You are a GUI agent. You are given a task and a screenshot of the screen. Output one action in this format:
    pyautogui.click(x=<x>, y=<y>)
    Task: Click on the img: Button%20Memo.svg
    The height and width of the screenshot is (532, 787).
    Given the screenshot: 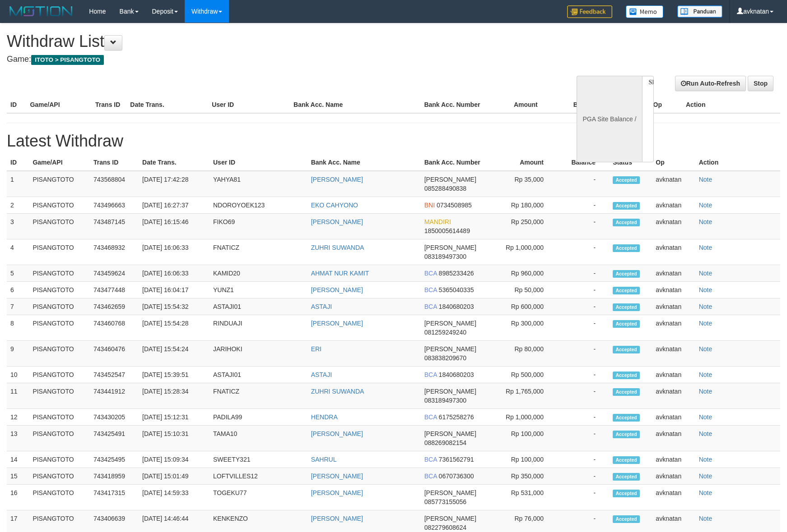 What is the action you would take?
    pyautogui.click(x=645, y=12)
    